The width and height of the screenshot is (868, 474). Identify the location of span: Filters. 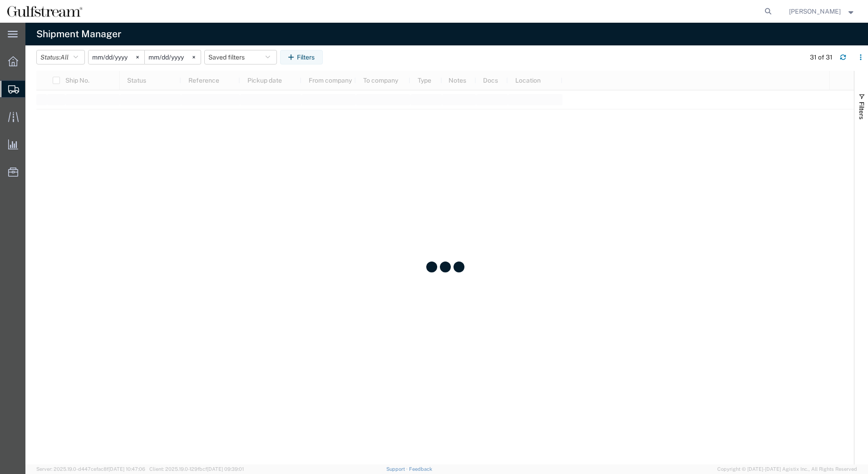
(862, 111).